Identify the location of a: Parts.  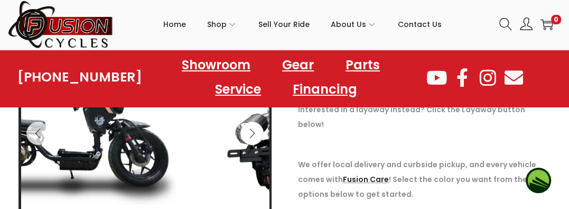
(363, 65).